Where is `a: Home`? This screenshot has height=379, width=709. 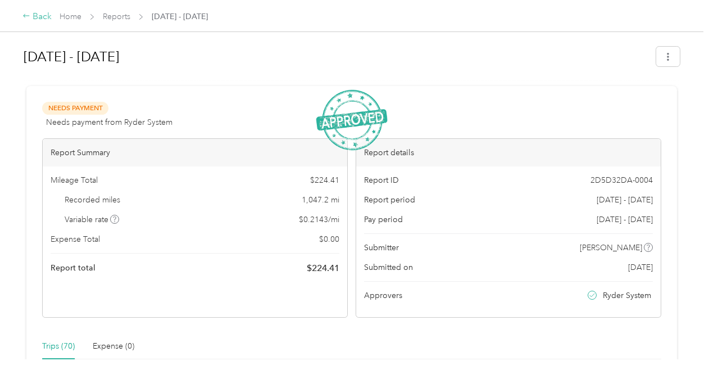 a: Home is located at coordinates (70, 16).